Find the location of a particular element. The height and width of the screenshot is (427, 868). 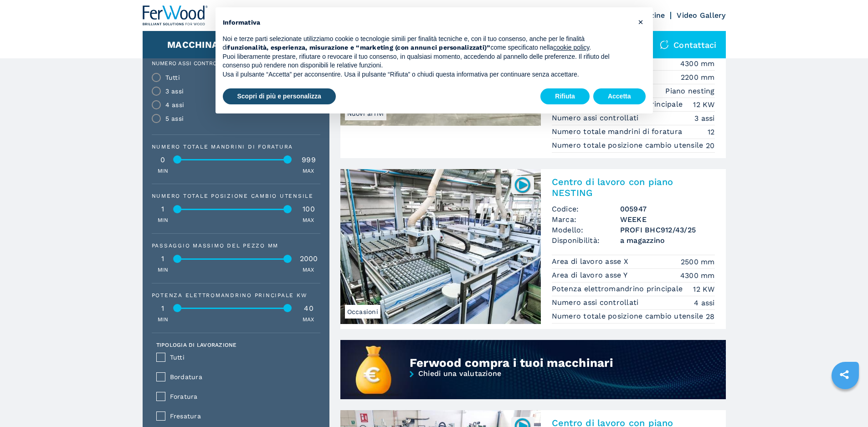

h3: 005947 is located at coordinates (668, 209).